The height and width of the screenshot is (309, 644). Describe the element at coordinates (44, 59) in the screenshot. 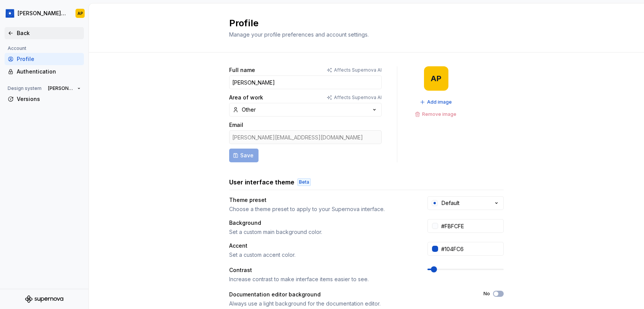

I see `a: Profile` at that location.